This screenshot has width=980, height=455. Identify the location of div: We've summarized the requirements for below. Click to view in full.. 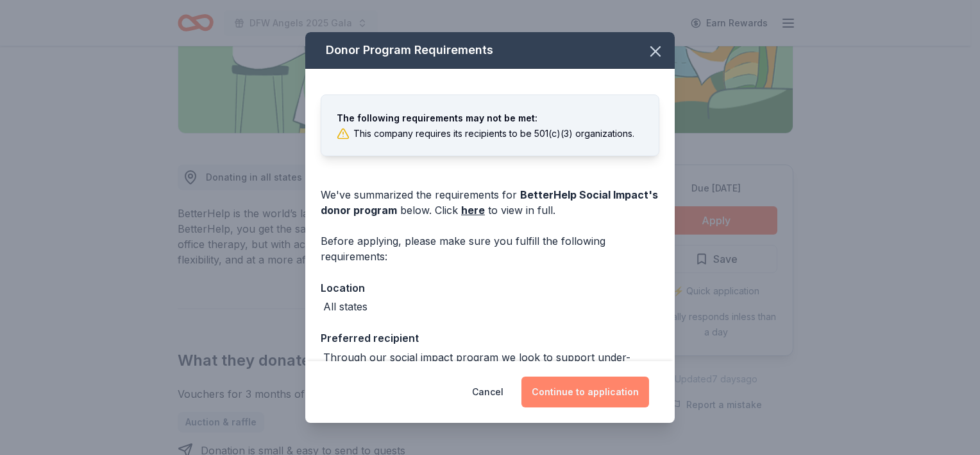
(490, 202).